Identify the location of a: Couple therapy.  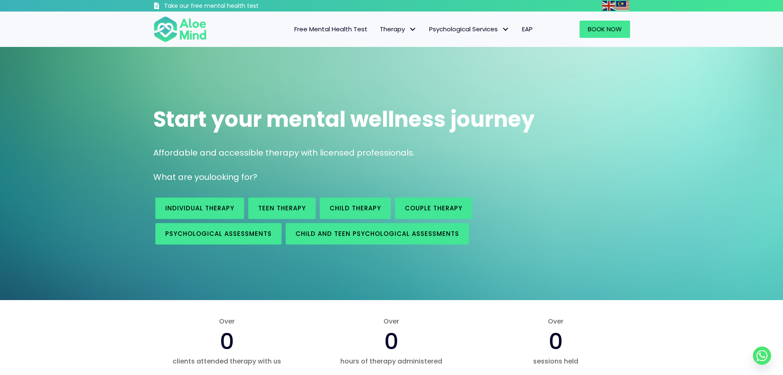
(434, 208).